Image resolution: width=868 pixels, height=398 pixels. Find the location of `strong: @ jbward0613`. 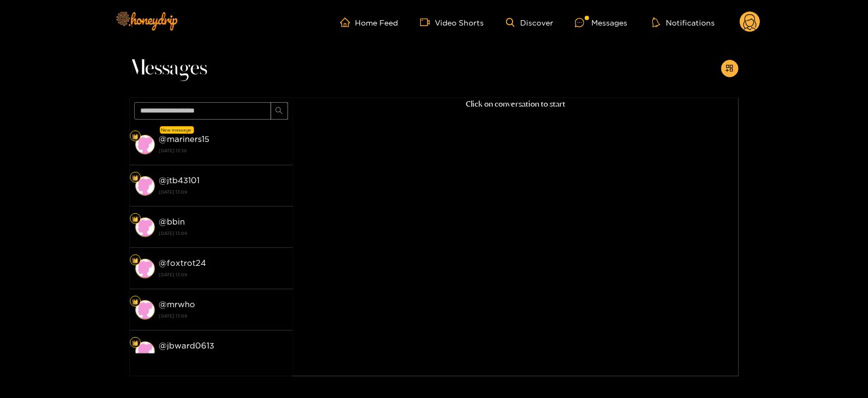

strong: @ jbward0613 is located at coordinates (187, 345).